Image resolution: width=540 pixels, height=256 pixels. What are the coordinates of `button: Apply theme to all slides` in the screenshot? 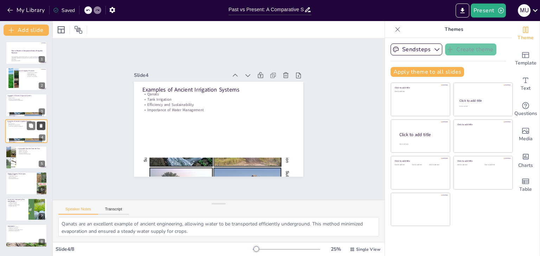 It's located at (427, 72).